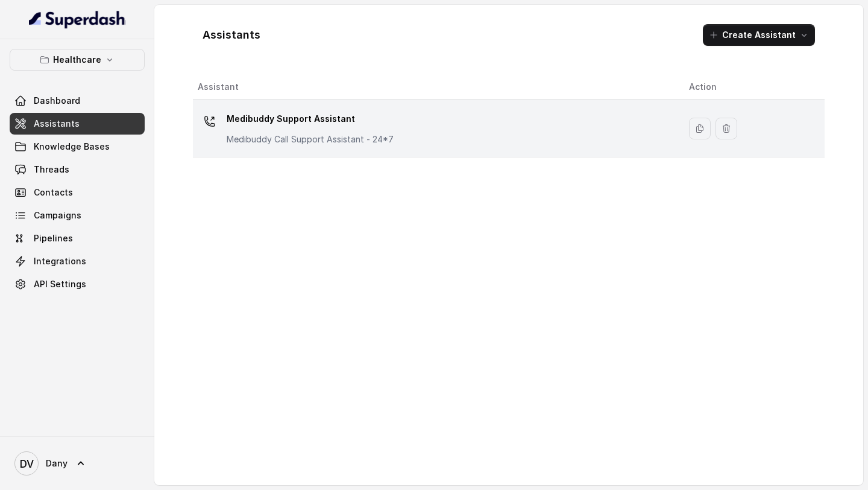 This screenshot has height=490, width=868. I want to click on a: API Settings, so click(77, 284).